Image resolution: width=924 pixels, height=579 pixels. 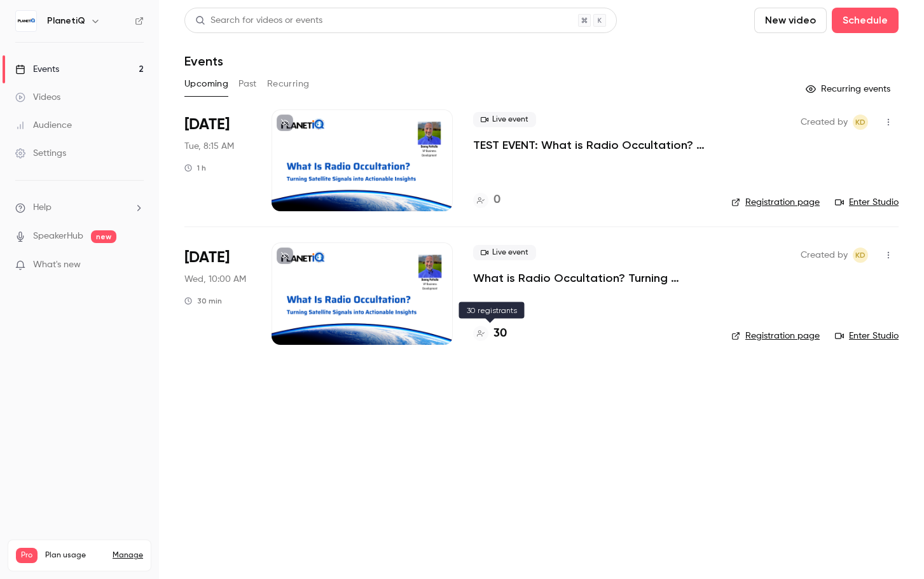 What do you see at coordinates (592, 145) in the screenshot?
I see `a: TEST EVENT: What is Radio Occultation? Turning Satellite Signals into Actionable Insights` at bounding box center [592, 145].